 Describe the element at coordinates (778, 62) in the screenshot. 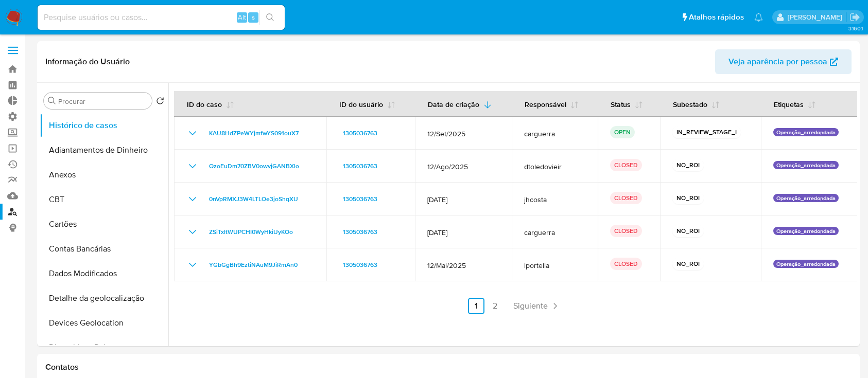

I see `span: Veja aparência por pessoa` at that location.